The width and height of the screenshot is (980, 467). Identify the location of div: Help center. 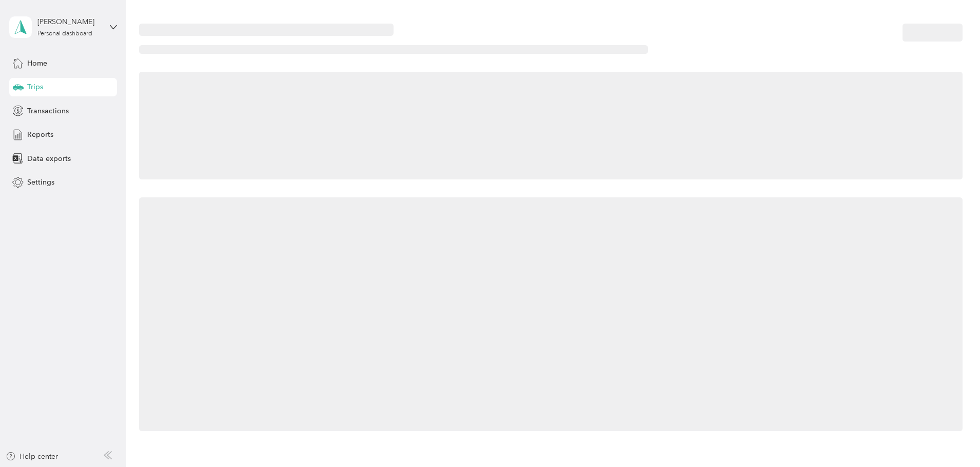
(32, 457).